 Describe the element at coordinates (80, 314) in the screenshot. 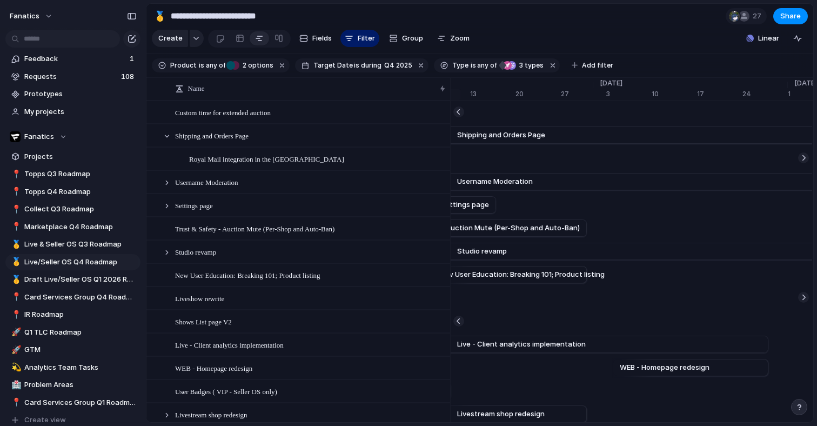

I see `span: IR Roadmap` at that location.